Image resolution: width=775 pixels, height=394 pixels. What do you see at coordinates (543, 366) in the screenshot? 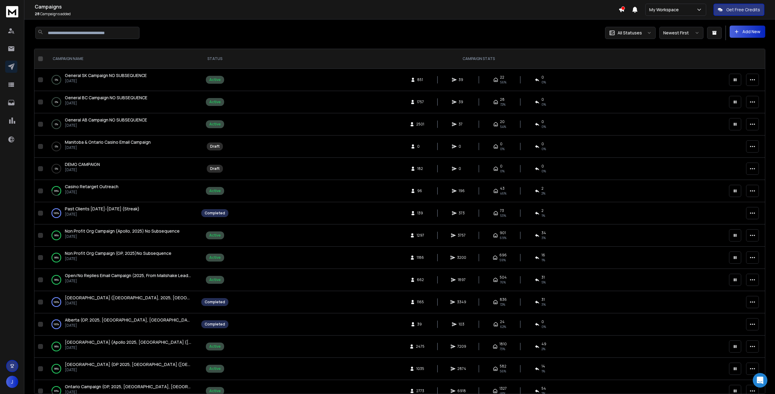
I see `span: 14` at bounding box center [543, 366].